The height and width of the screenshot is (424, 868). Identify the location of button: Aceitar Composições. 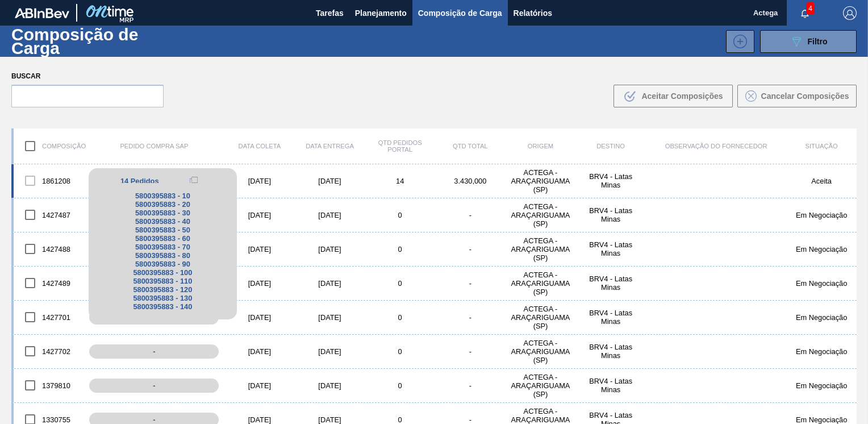
(673, 96).